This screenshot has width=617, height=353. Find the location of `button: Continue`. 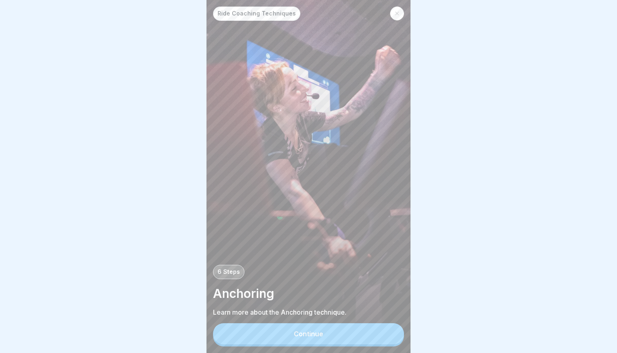

button: Continue is located at coordinates (308, 334).